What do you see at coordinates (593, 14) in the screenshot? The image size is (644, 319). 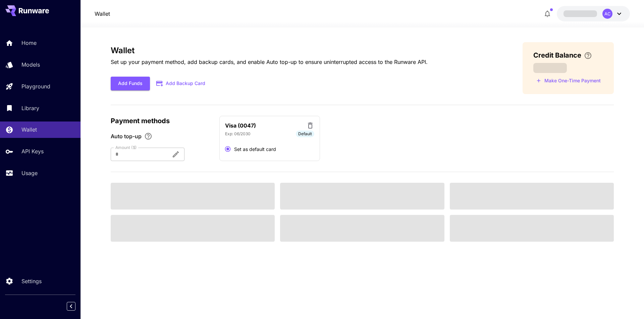 I see `button: AC` at bounding box center [593, 14].